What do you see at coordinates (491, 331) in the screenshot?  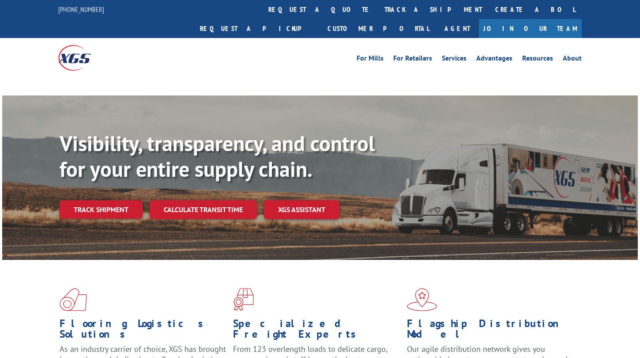 I see `h1: Flagship Distribution Model` at bounding box center [491, 331].